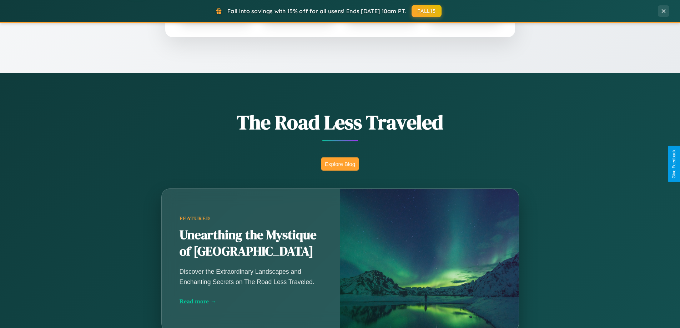 The width and height of the screenshot is (680, 328). I want to click on button: FALL15, so click(427, 11).